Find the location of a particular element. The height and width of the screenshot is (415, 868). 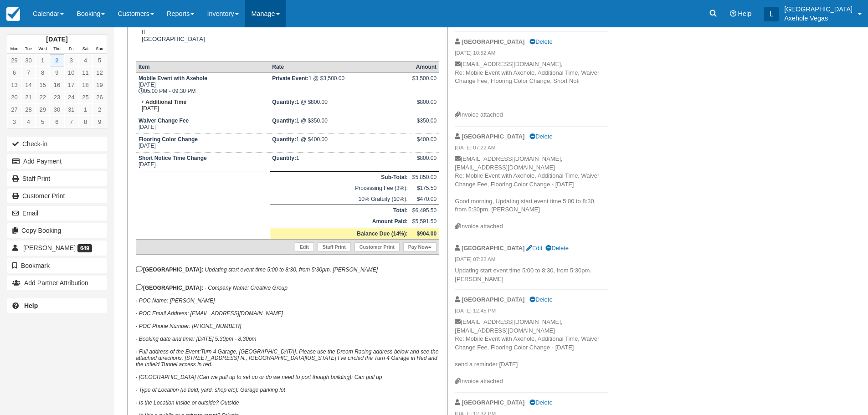

td: 1 @ $3,500.00 is located at coordinates (340, 85).